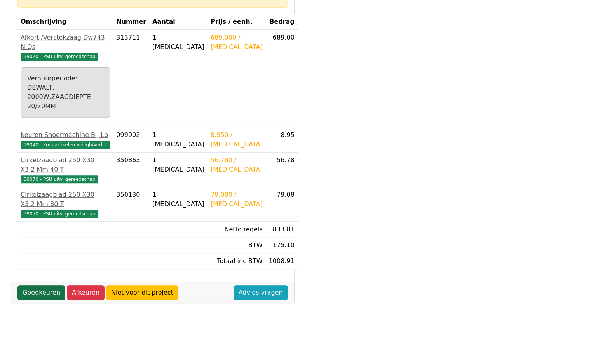 Image resolution: width=598 pixels, height=364 pixels. Describe the element at coordinates (260, 293) in the screenshot. I see `a: Advies vragen` at that location.